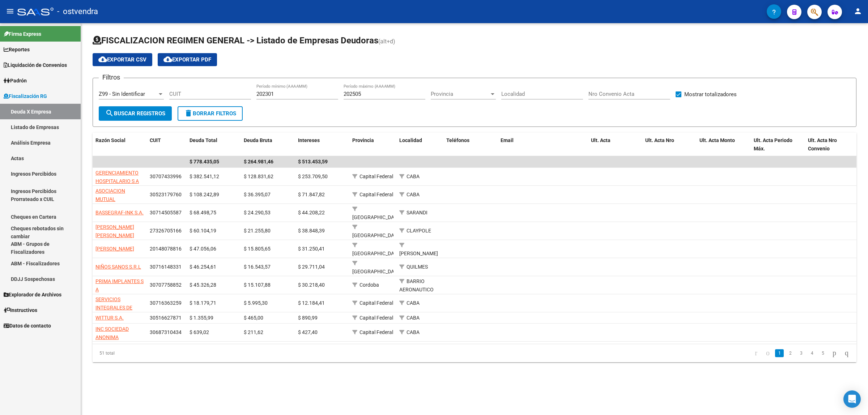  I want to click on datatable-header-cell: Ult. Acta, so click(615, 144).